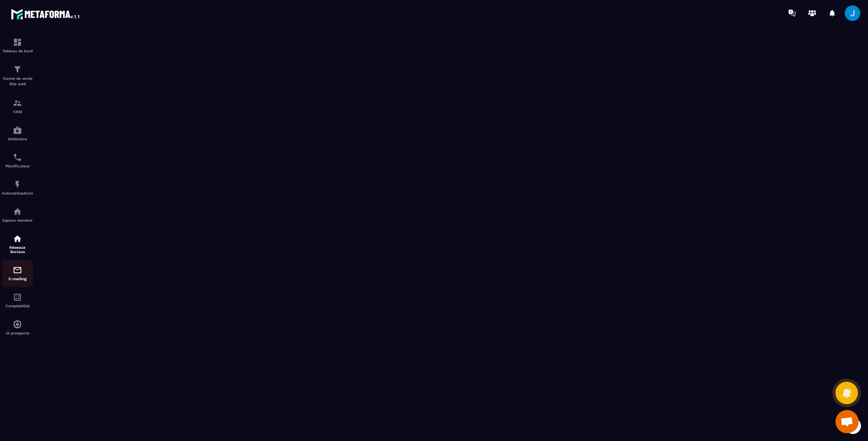 This screenshot has width=868, height=441. What do you see at coordinates (17, 250) in the screenshot?
I see `p: Réseaux Sociaux` at bounding box center [17, 250].